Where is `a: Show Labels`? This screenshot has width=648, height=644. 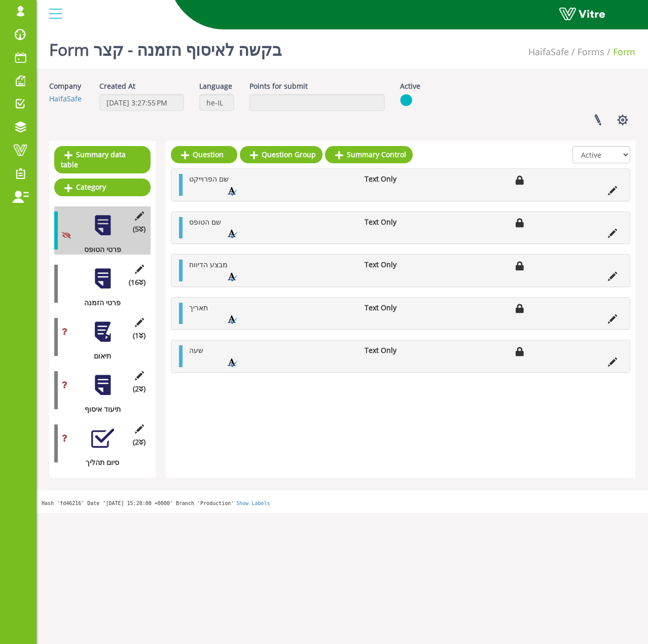
a: Show Labels is located at coordinates (253, 503).